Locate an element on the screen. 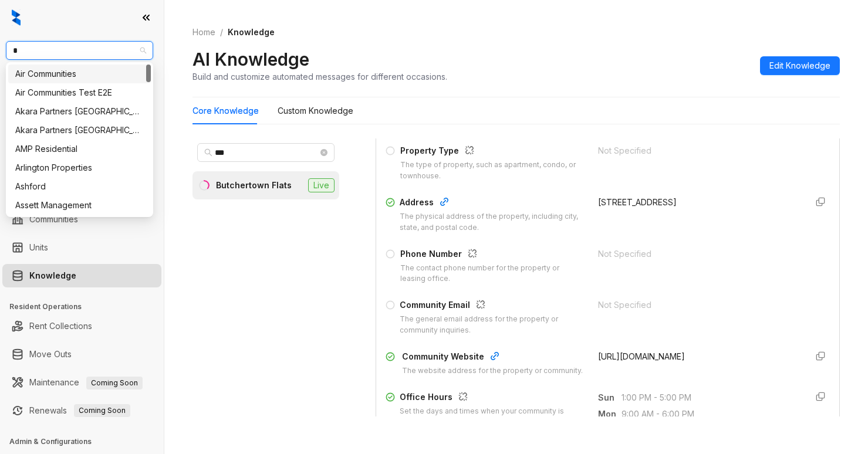 This screenshot has height=454, width=868. h2: AI Knowledge is located at coordinates (250, 59).